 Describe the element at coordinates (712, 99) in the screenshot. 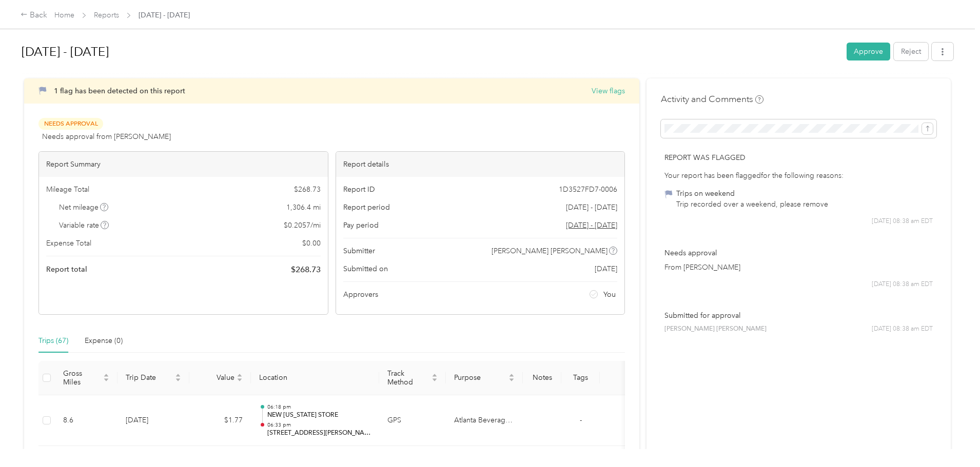

I see `h4: Activity and Comments` at that location.